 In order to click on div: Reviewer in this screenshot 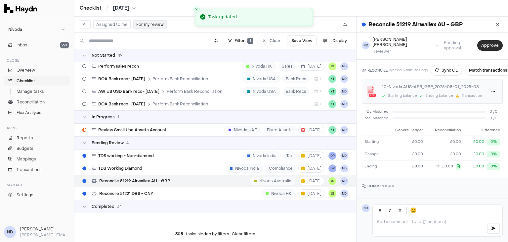, I will do `click(402, 51)`.